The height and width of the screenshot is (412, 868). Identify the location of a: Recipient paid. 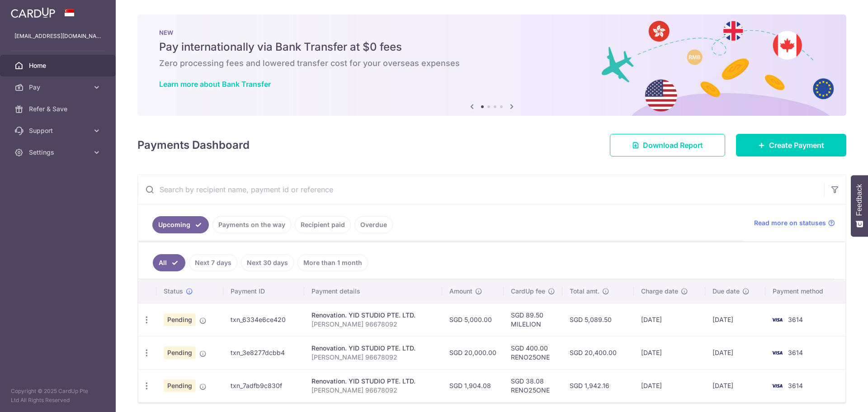
(323, 225).